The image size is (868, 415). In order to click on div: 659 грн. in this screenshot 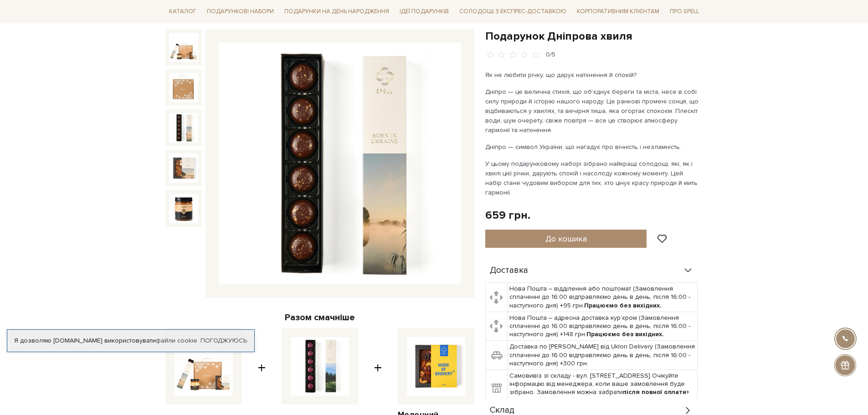, I will do `click(507, 215)`.